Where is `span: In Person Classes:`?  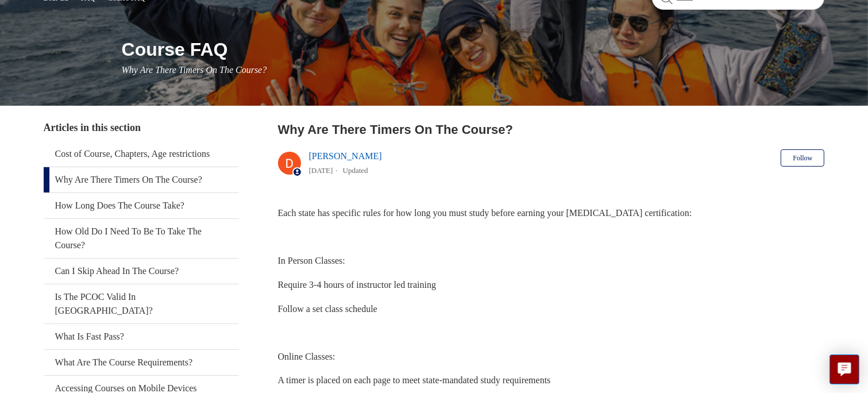 span: In Person Classes: is located at coordinates (311, 260).